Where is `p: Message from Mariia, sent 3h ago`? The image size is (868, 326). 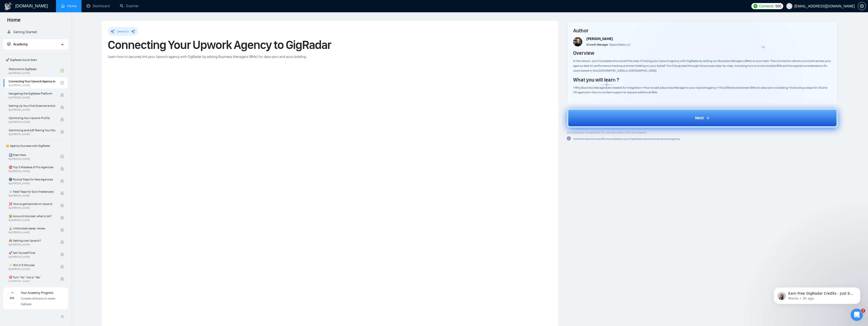
p: Message from Mariia, sent 3h ago is located at coordinates (55, 22).